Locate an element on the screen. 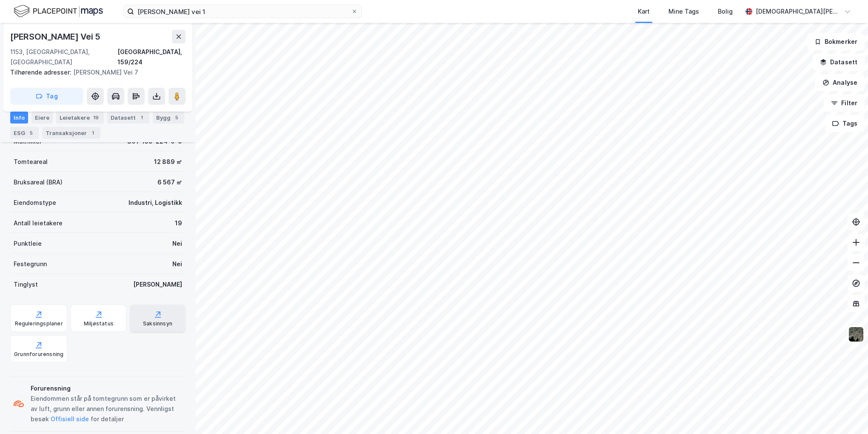  div: Tomteareal is located at coordinates (31, 162).